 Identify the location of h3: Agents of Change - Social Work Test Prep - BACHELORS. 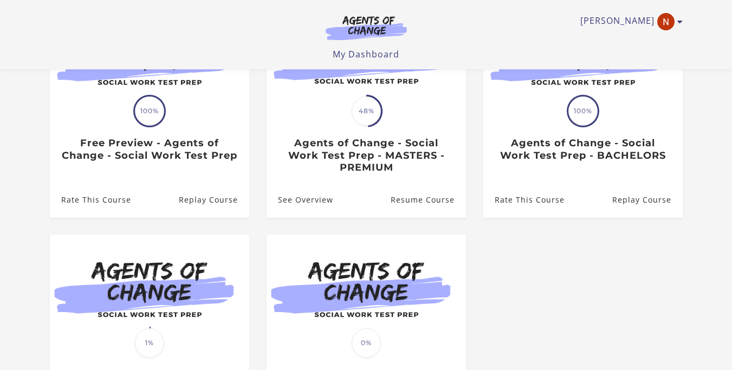
(582, 149).